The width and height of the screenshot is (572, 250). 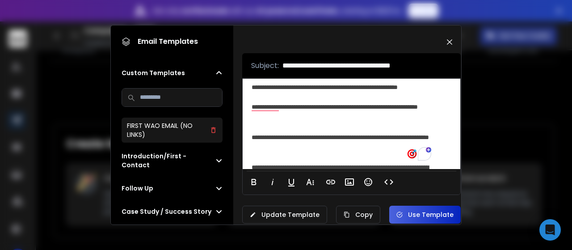 I want to click on button: Italic (Ctrl+I), so click(x=273, y=182).